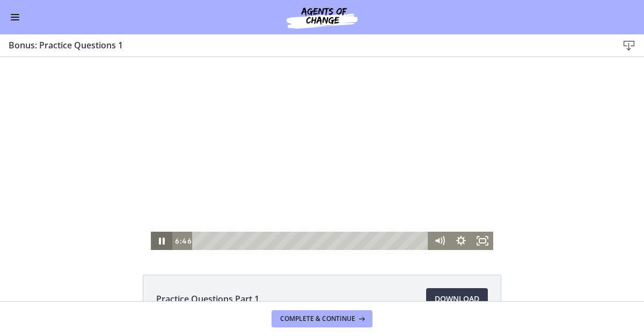 The image size is (644, 336). Describe the element at coordinates (483, 183) in the screenshot. I see `button: Fullscreen` at that location.